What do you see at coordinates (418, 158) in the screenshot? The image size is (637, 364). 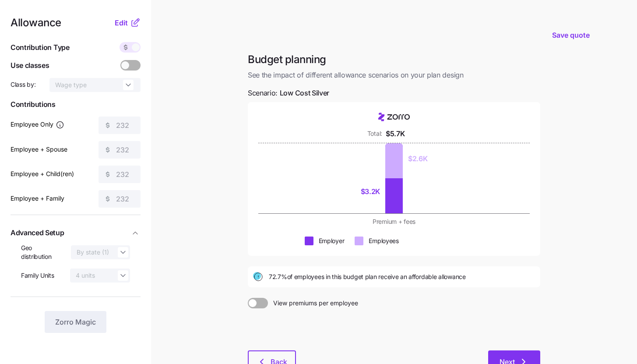 I see `div: $2.6K` at bounding box center [418, 158].